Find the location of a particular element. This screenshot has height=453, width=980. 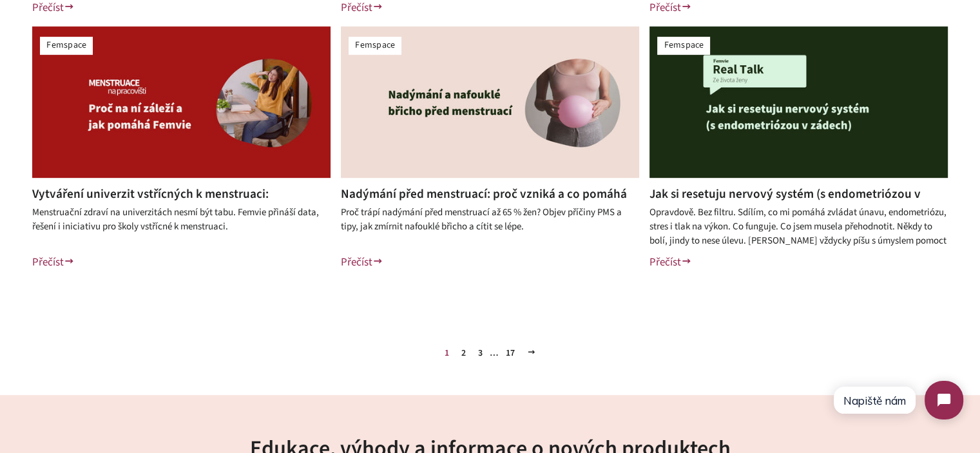

span: Napiště nám is located at coordinates (53, 31).